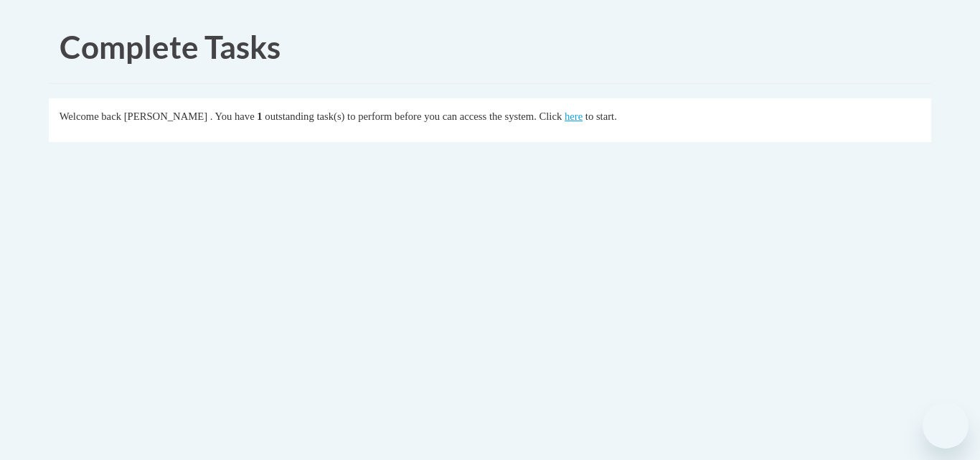 The image size is (980, 460). What do you see at coordinates (170, 47) in the screenshot?
I see `span: Complete Tasks` at bounding box center [170, 47].